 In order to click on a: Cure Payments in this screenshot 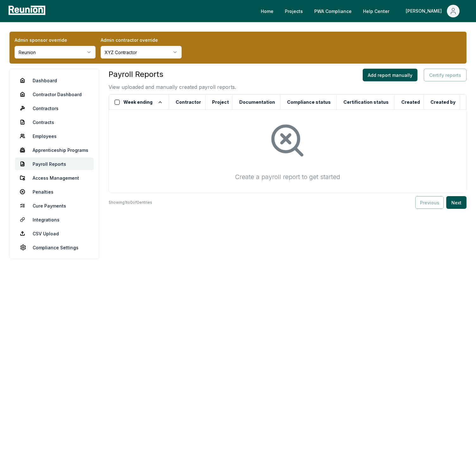, I will do `click(54, 206)`.